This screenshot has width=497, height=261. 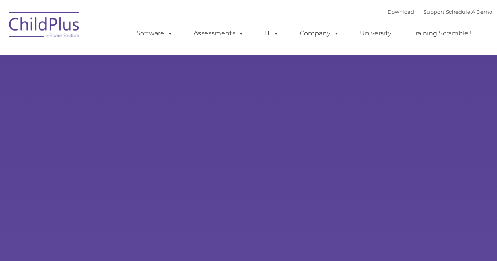 I want to click on a: Training Scramble!!, so click(x=442, y=33).